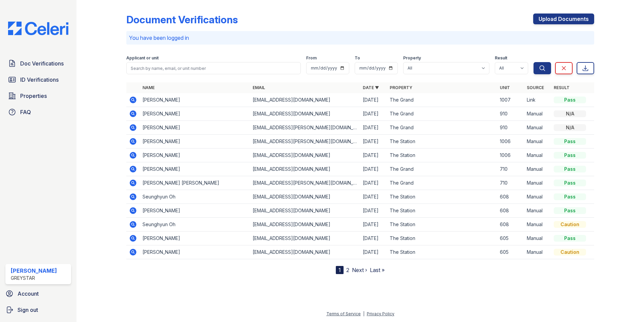 This screenshot has width=644, height=322. What do you see at coordinates (564, 19) in the screenshot?
I see `a: Upload Documents` at bounding box center [564, 19].